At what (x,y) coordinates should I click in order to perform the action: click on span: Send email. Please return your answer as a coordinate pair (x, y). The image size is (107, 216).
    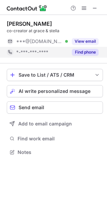
    Looking at the image, I should click on (31, 107).